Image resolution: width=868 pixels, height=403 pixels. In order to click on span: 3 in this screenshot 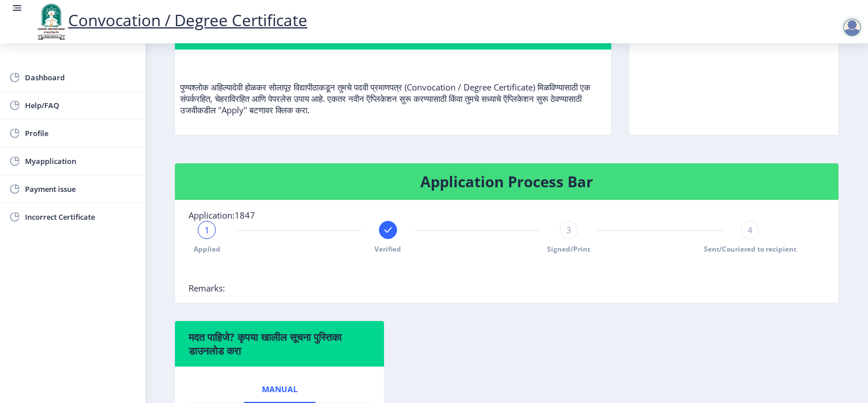, I will do `click(569, 230)`.